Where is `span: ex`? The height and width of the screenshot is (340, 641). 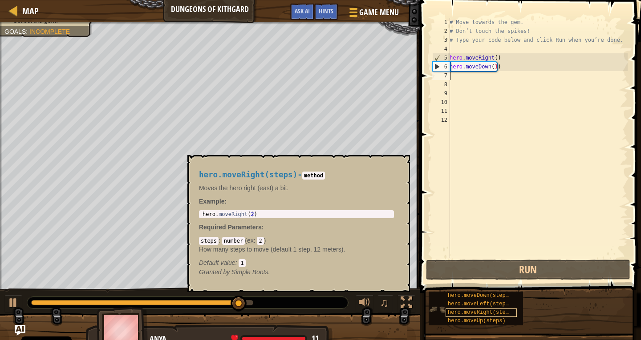 span: ex is located at coordinates (250, 241).